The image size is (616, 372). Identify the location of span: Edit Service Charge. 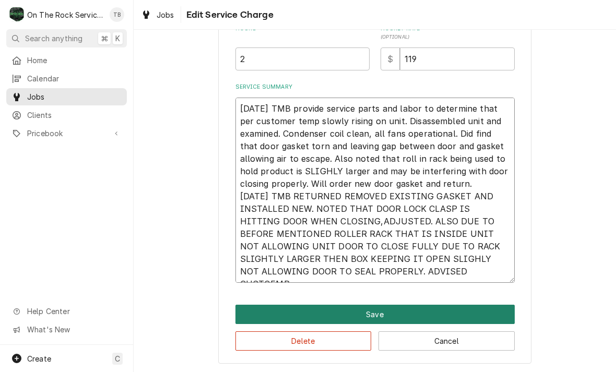
(228, 15).